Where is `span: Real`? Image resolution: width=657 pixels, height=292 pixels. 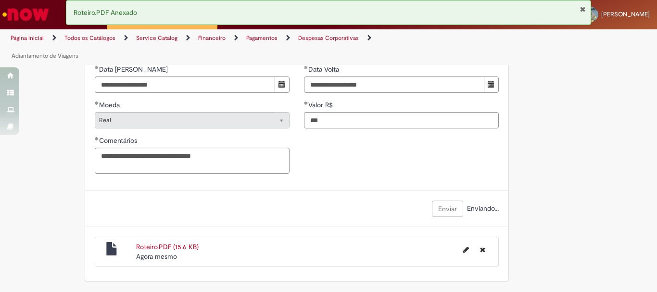 span: Real is located at coordinates (184, 120).